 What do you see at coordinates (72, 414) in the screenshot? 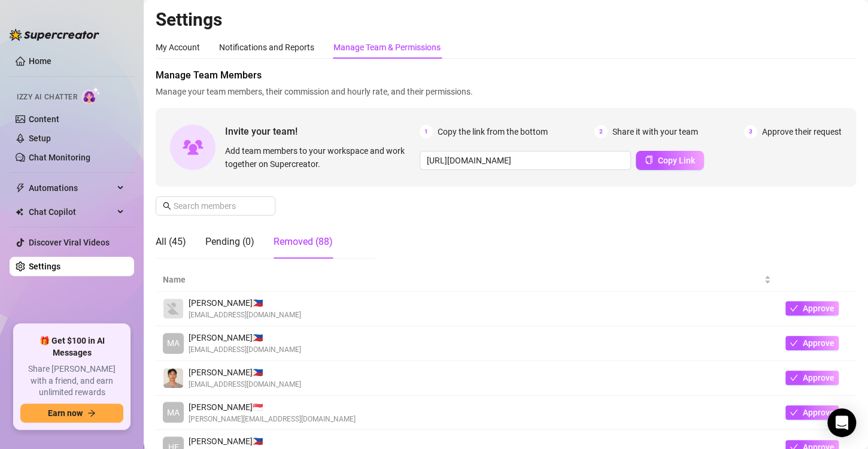
I see `button: Earn nowarrow-right` at bounding box center [72, 414].